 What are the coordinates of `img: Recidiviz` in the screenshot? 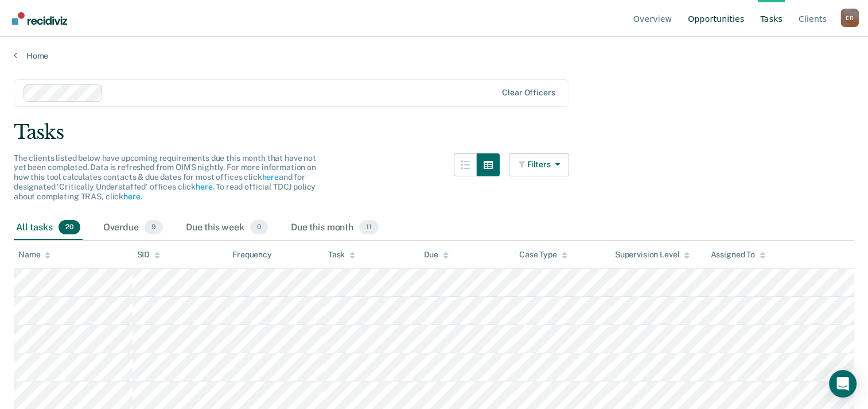 It's located at (40, 18).